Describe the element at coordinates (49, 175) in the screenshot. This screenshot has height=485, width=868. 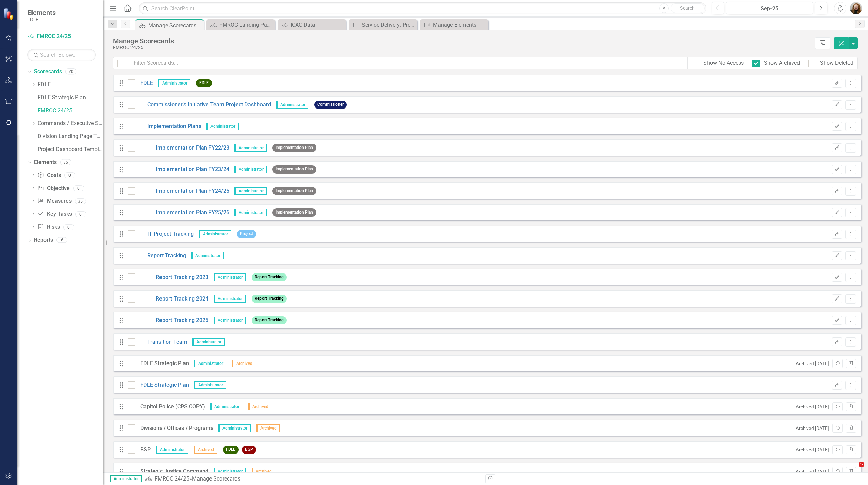
I see `a: Goals` at that location.